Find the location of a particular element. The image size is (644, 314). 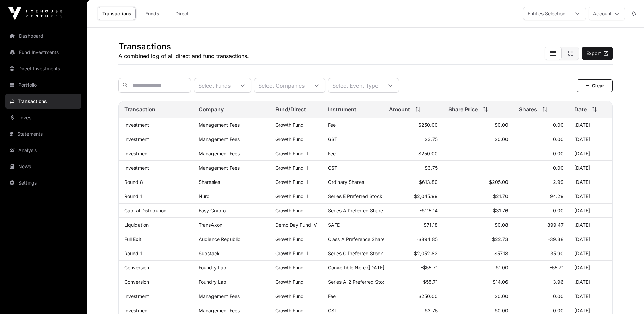

div: Select Funds is located at coordinates (214, 85).